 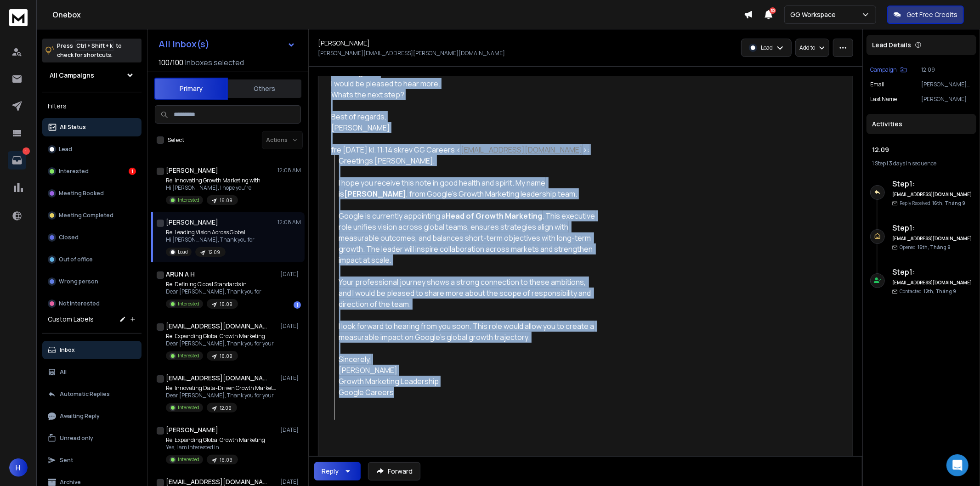 I want to click on img: logo, so click(x=18, y=18).